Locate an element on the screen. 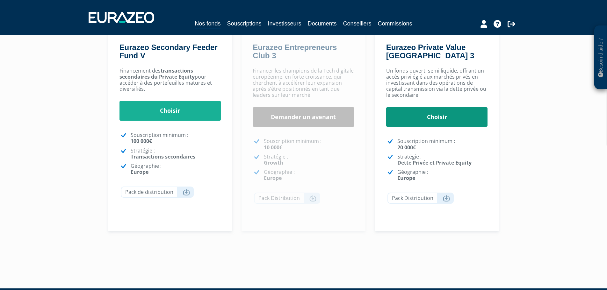 This screenshot has height=290, width=607. strong: 20 000€ is located at coordinates (407, 148).